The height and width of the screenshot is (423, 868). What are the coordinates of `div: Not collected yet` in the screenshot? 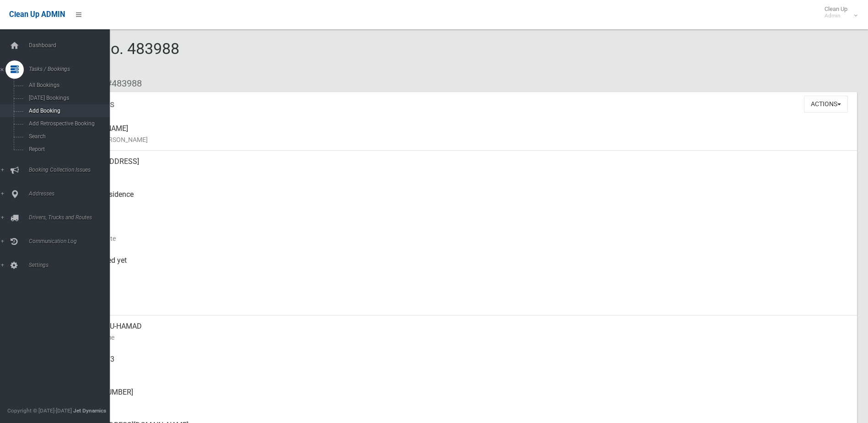 It's located at (461, 266).